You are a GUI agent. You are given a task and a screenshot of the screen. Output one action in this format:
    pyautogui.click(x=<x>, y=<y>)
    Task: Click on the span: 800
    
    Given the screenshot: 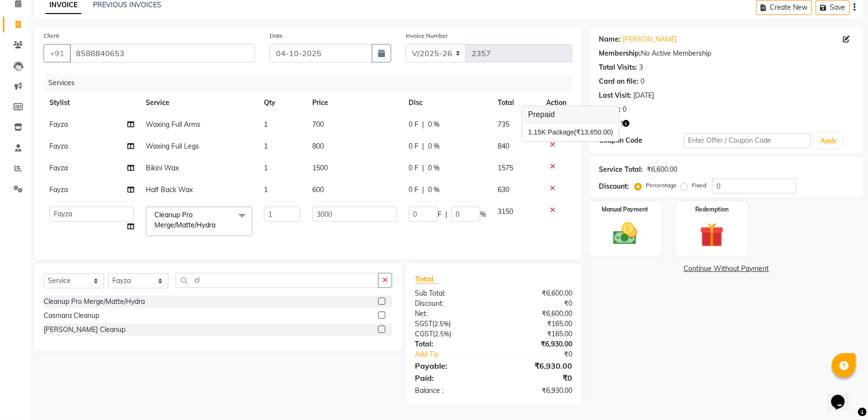 What is the action you would take?
    pyautogui.click(x=318, y=146)
    